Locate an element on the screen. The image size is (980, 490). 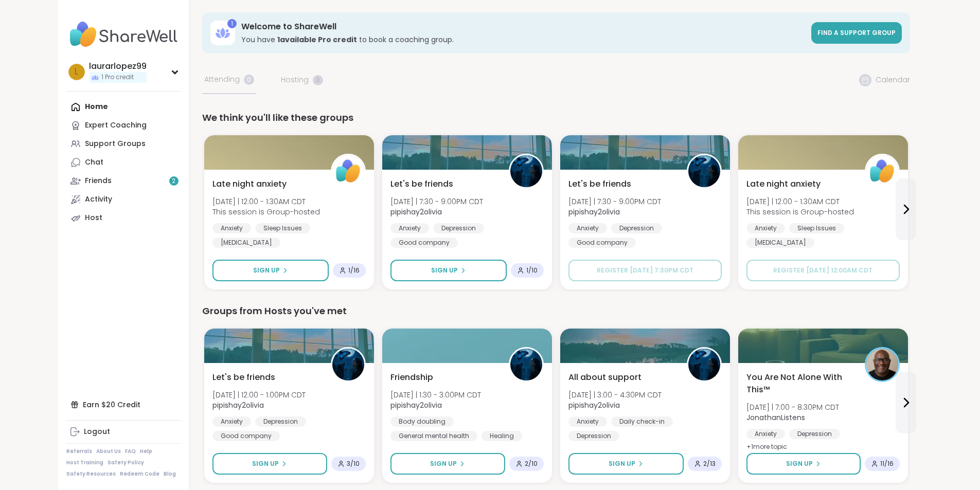
a: Activity is located at coordinates (124, 199).